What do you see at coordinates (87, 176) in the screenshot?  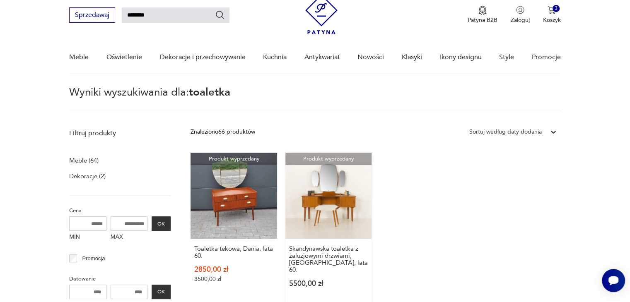 I see `p: Dekoracje (2)` at bounding box center [87, 176].